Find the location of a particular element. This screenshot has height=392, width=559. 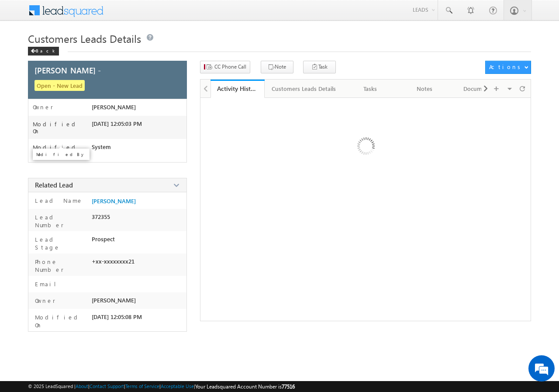

li: Activity History is located at coordinates (238, 88).